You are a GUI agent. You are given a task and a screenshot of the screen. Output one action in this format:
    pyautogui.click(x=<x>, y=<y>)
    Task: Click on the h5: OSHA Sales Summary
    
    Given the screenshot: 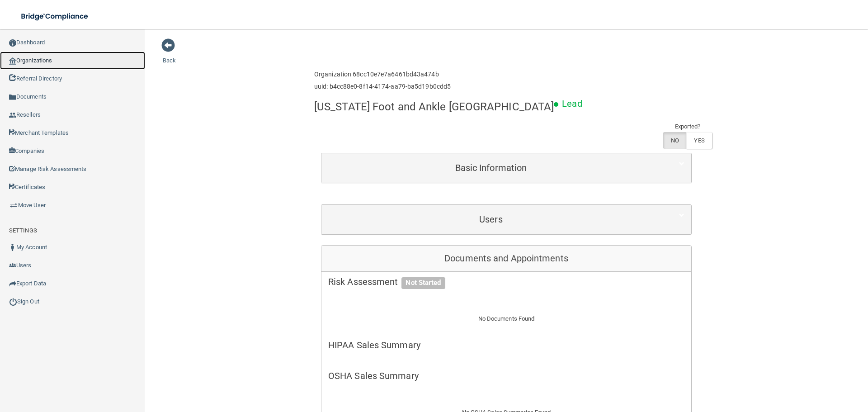 What is the action you would take?
    pyautogui.click(x=506, y=376)
    